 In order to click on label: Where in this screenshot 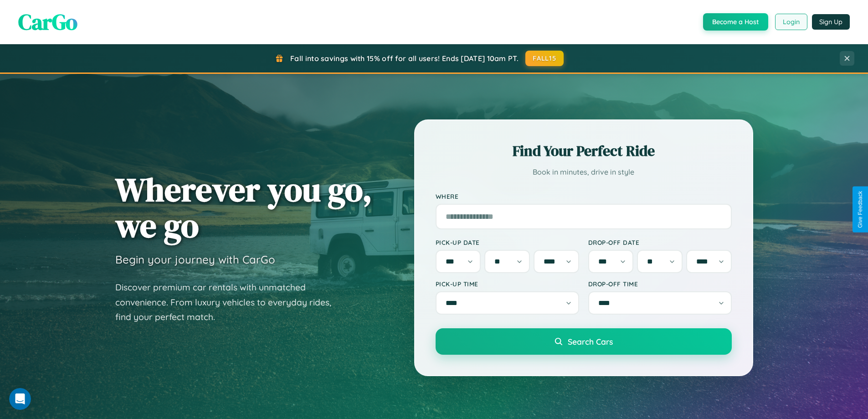, I will do `click(584, 196)`.